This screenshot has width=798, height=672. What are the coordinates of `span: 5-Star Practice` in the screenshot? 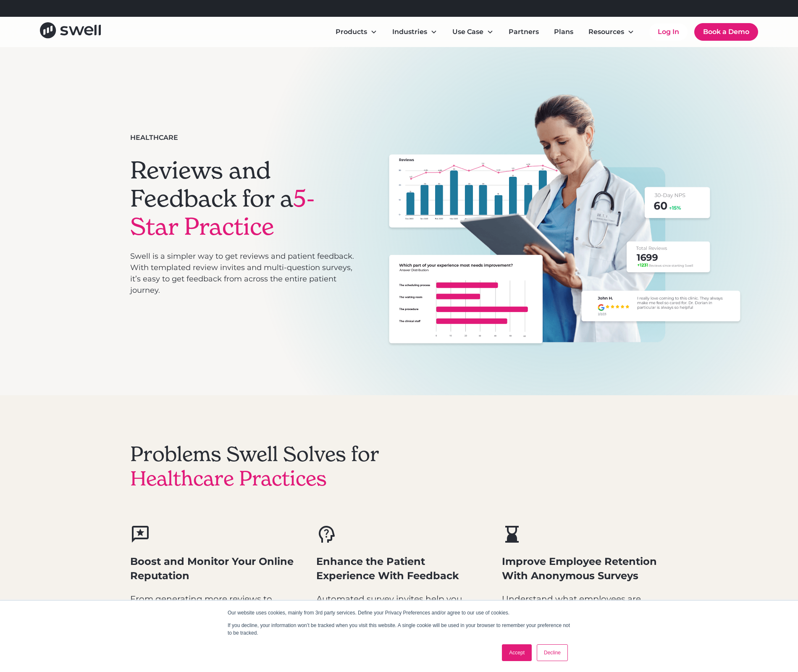 It's located at (223, 212).